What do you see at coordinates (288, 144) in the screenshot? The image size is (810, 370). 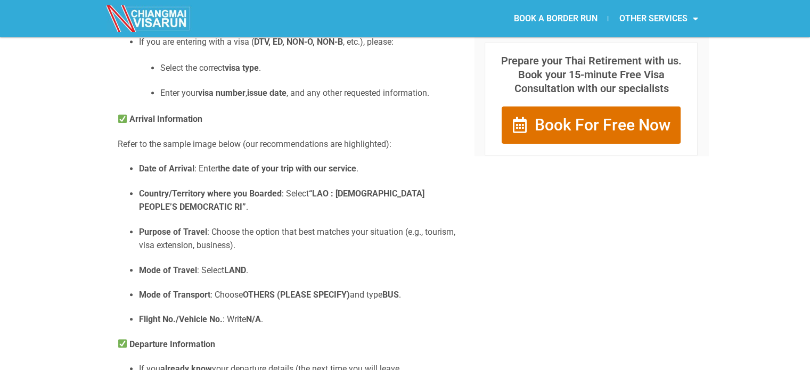 I see `p: Refer to the sample image below (our recommendations are highlighted):` at bounding box center [288, 144].